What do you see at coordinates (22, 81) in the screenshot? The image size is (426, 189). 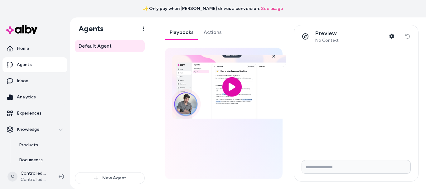 I see `p: Inbox` at bounding box center [22, 81].